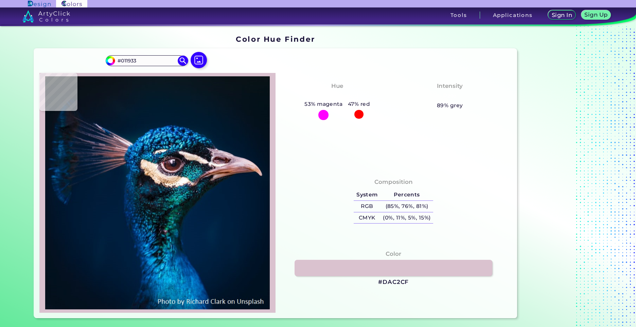 This screenshot has width=636, height=327. I want to click on img: icon picture, so click(199, 60).